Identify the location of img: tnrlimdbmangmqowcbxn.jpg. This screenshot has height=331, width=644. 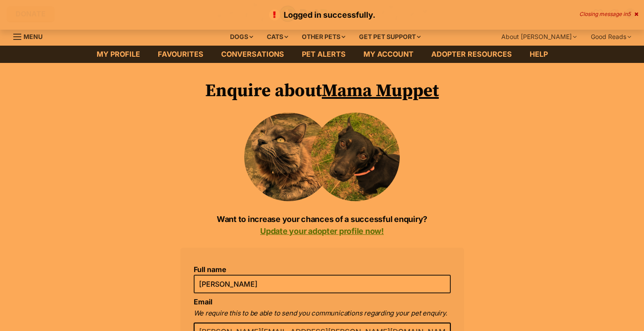
(289, 157).